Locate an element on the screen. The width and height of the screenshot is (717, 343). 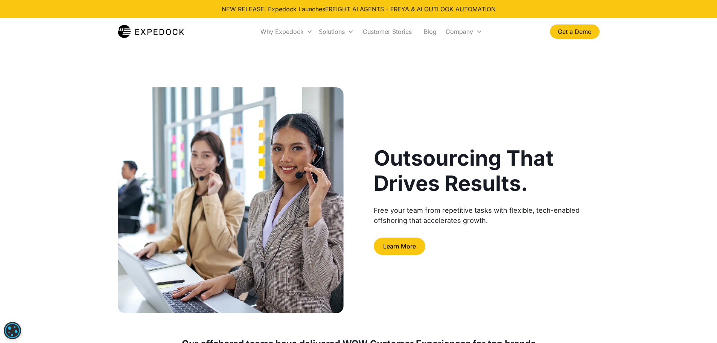
h1: Outsourcing That Drives Results. is located at coordinates (486, 171).